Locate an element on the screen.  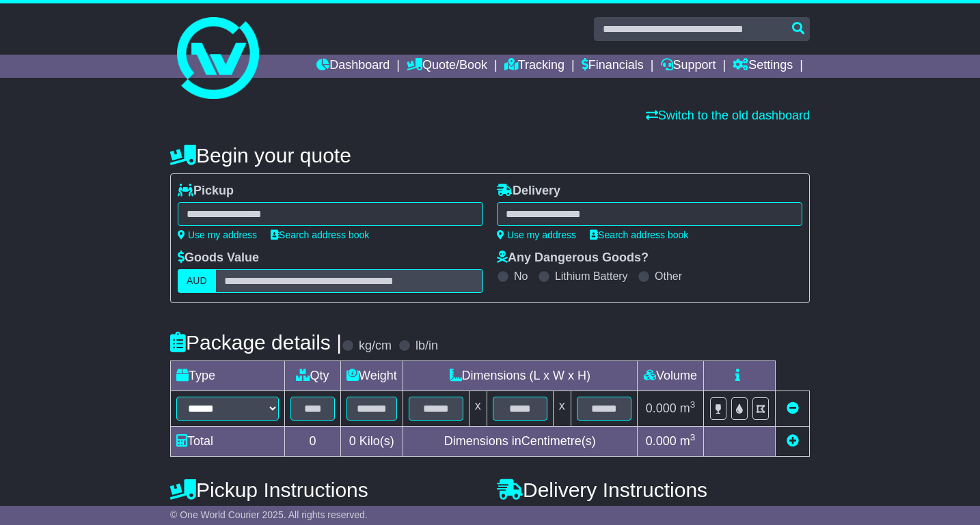
td: Kilo(s) is located at coordinates (372, 442).